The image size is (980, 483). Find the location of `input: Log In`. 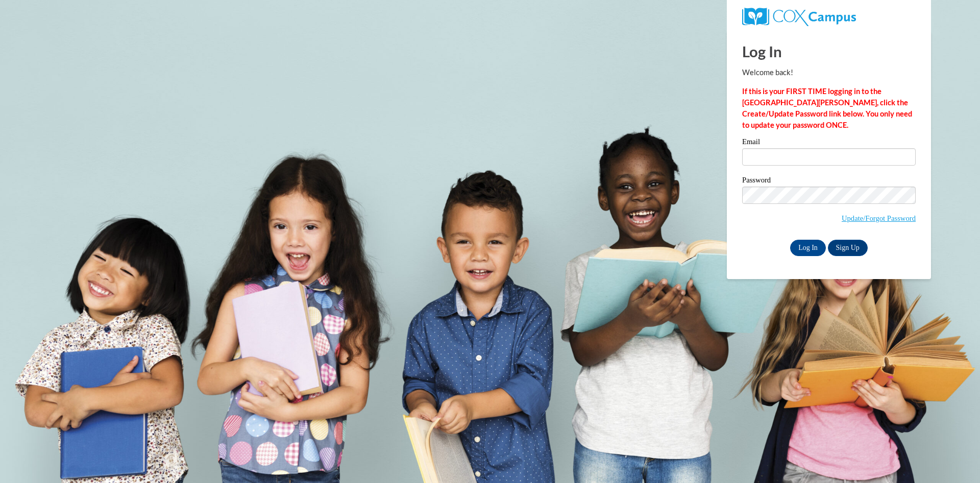

input: Log In is located at coordinates (808, 247).